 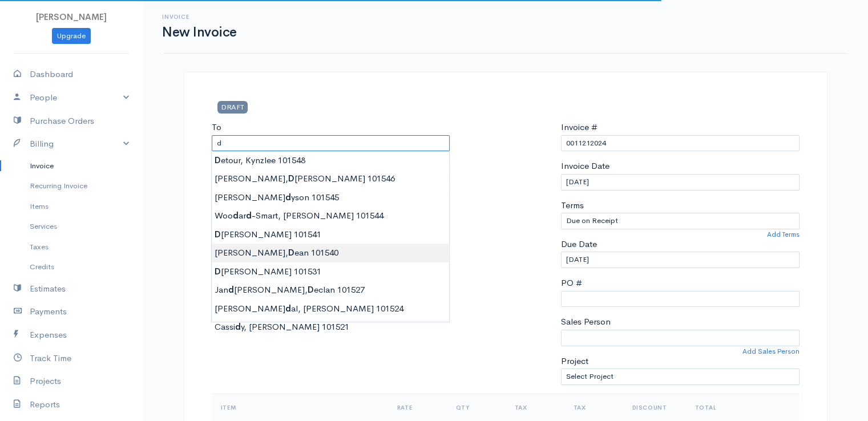 What do you see at coordinates (476, 407) in the screenshot?
I see `th: Qty` at bounding box center [476, 407].